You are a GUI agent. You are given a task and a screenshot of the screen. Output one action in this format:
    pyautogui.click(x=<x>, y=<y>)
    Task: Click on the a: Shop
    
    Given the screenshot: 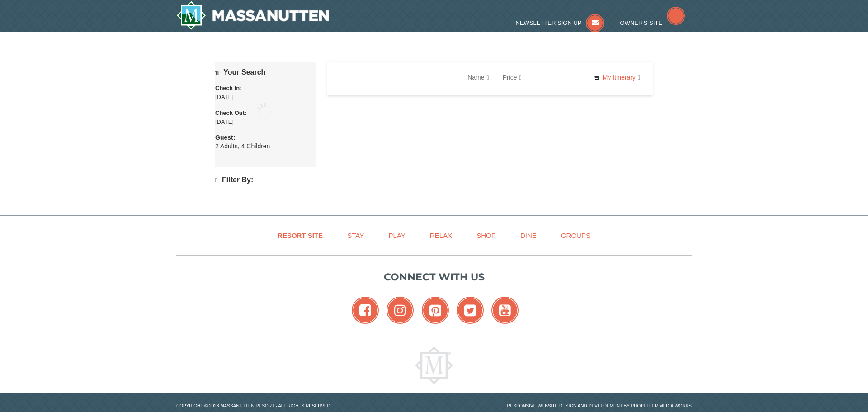 What is the action you would take?
    pyautogui.click(x=486, y=235)
    